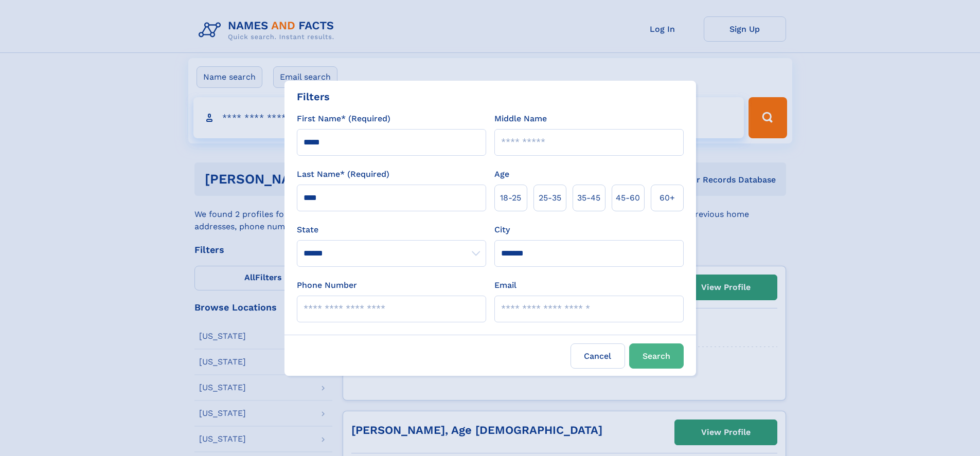 The image size is (980, 456). What do you see at coordinates (667, 198) in the screenshot?
I see `span: 60+` at bounding box center [667, 198].